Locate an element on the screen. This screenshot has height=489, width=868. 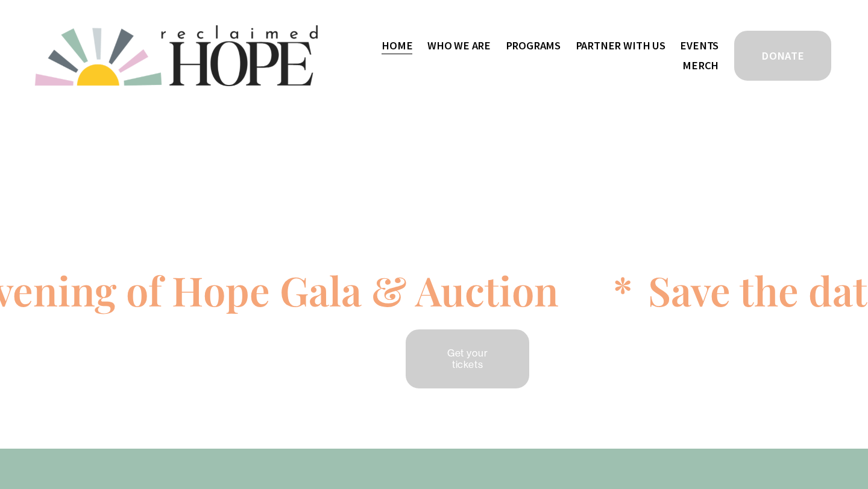
a: Get your tickets is located at coordinates (468, 359).